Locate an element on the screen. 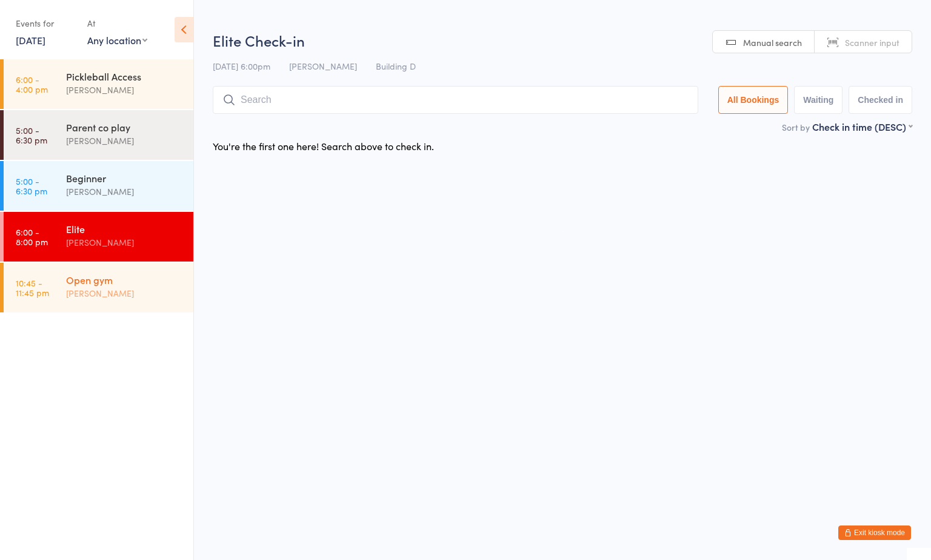 This screenshot has width=931, height=560. button: Waiting is located at coordinates (818, 100).